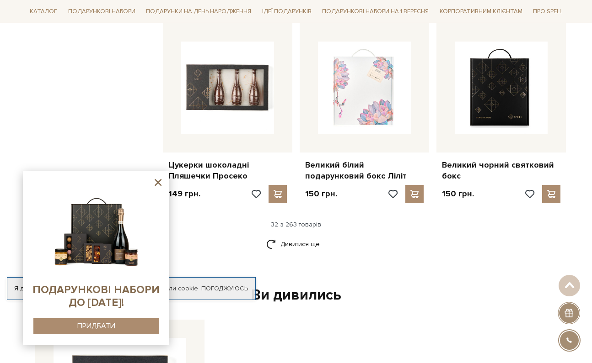 The width and height of the screenshot is (592, 363). Describe the element at coordinates (547, 11) in the screenshot. I see `a: Про Spell` at that location.